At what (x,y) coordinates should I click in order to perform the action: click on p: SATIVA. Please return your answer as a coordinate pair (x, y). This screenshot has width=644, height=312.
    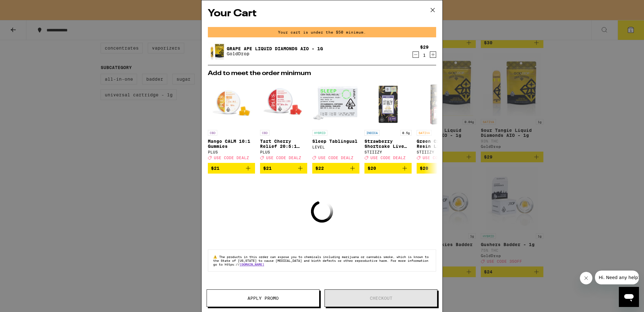
    Looking at the image, I should click on (424, 133).